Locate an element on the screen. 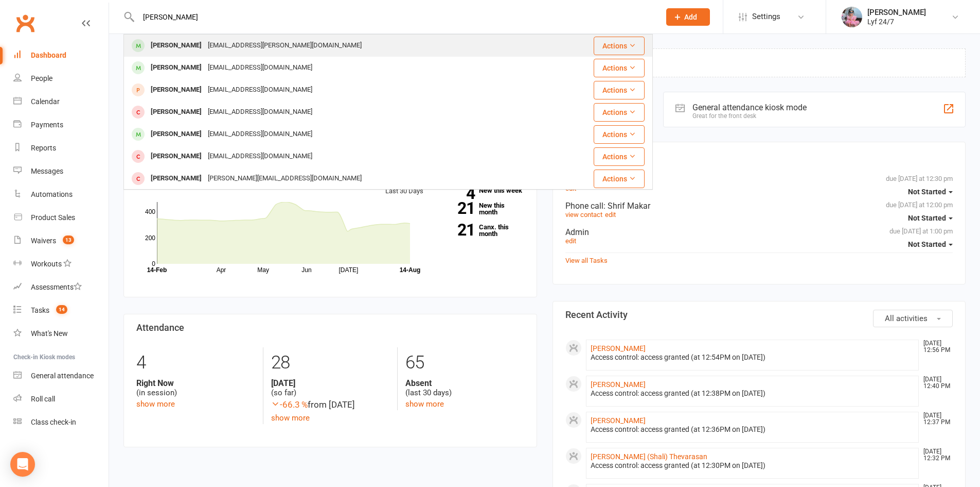  span: 14 is located at coordinates (61, 309).